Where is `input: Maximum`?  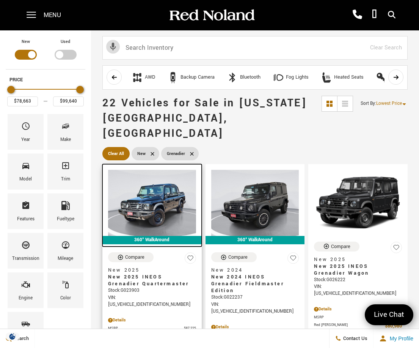
input: Maximum is located at coordinates (68, 101).